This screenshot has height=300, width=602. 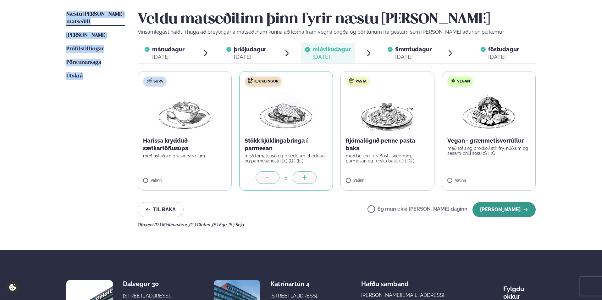 I want to click on div: 1, so click(x=286, y=177).